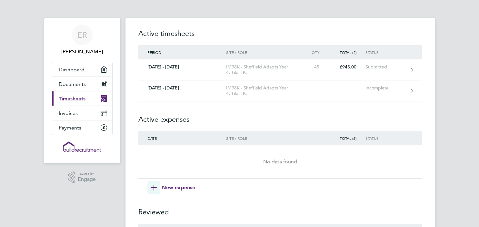  What do you see at coordinates (72, 84) in the screenshot?
I see `span: Documents` at bounding box center [72, 84].